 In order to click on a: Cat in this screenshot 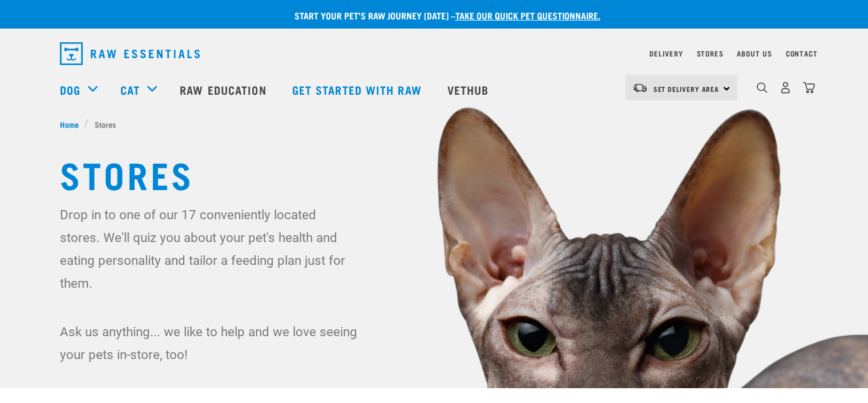, I will do `click(130, 90)`.